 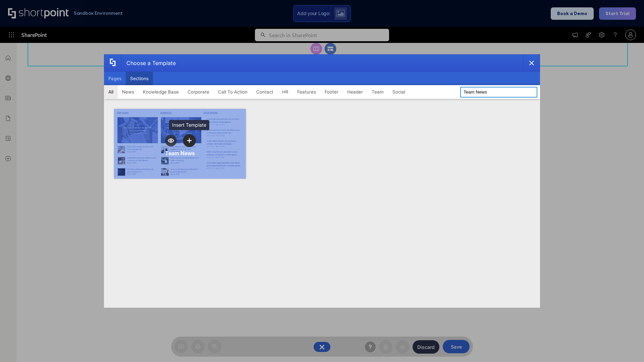 What do you see at coordinates (331, 92) in the screenshot?
I see `button: Footer` at bounding box center [331, 92].